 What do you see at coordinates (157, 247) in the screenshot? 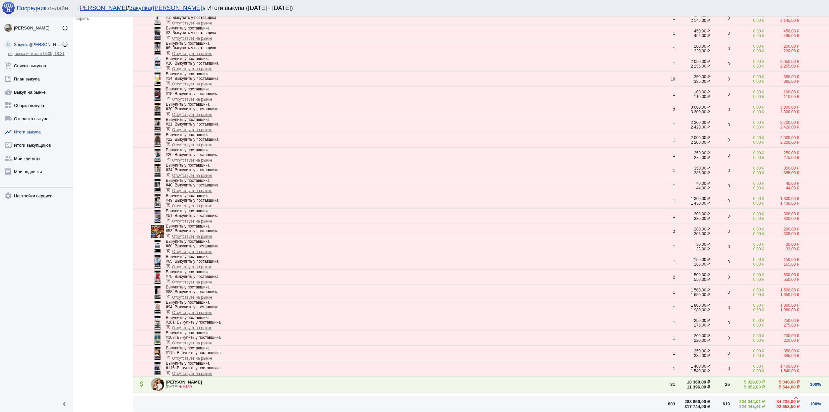
I see `img: J1EqAe.jpg` at bounding box center [157, 247].